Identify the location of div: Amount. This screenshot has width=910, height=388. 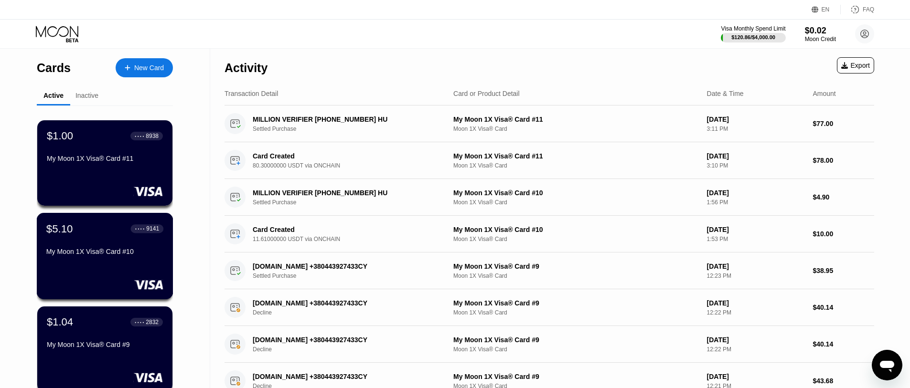
(824, 94).